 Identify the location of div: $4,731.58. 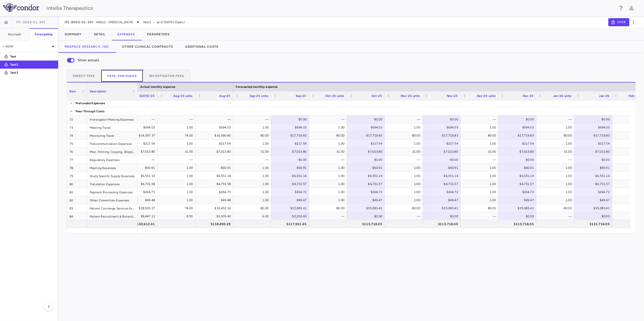
(140, 184).